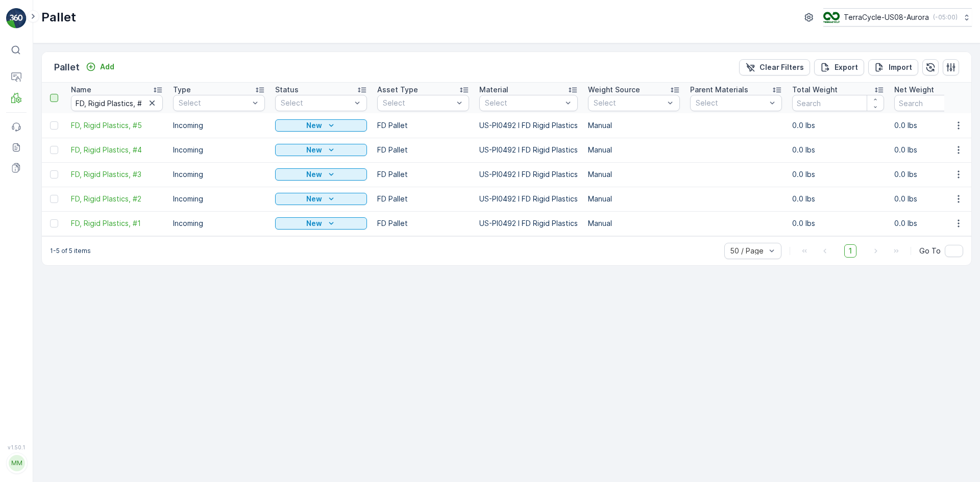  I want to click on a: FD, Rigid Plastics, #4, so click(117, 150).